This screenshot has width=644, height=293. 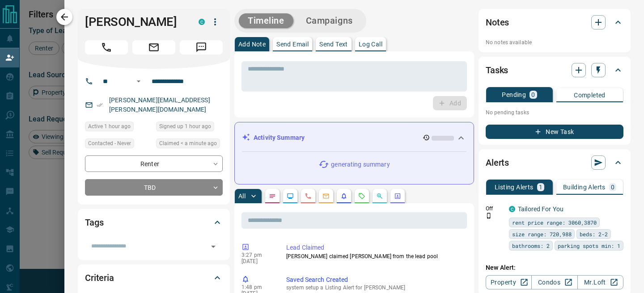 I want to click on span: Call, so click(x=107, y=47).